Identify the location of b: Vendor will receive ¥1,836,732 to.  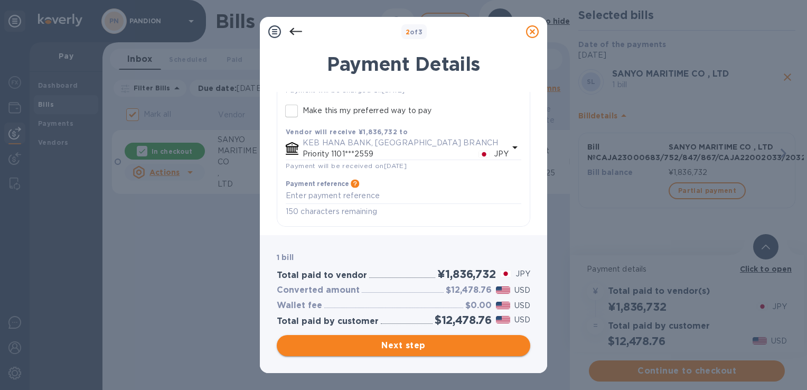
(347, 132).